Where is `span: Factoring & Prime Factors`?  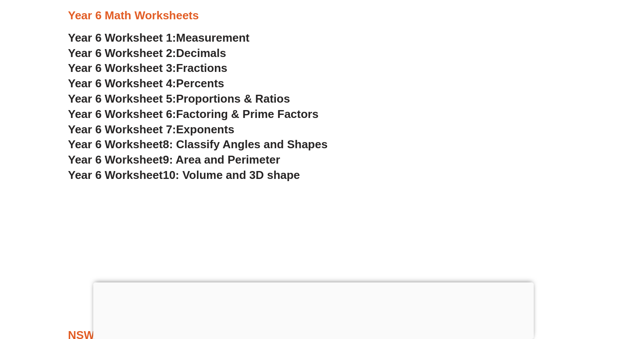
span: Factoring & Prime Factors is located at coordinates (247, 114).